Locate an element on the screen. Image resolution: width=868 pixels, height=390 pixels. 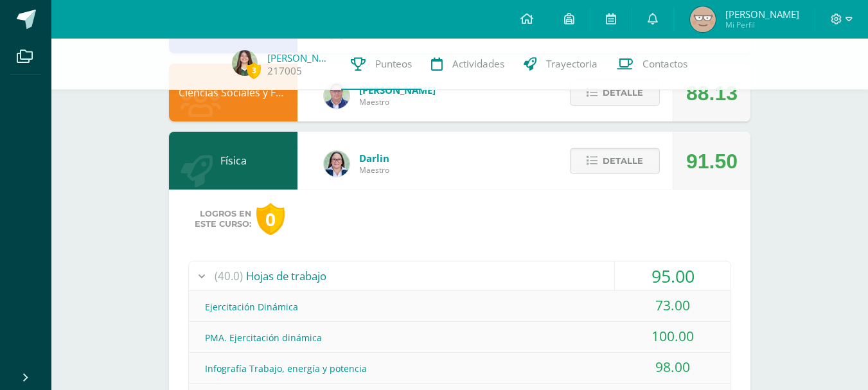
span: Mi Perfil is located at coordinates (762, 25).